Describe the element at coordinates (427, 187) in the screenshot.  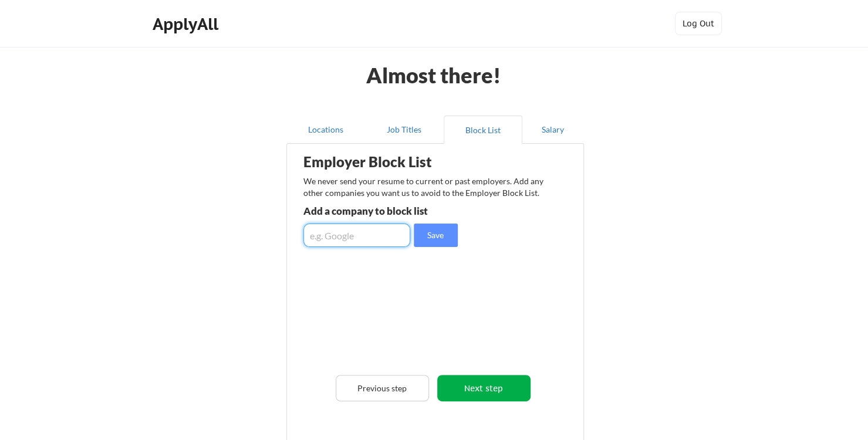
I see `div: We never send your resume to current or past employers. Add any other companies you want us to av...` at that location.